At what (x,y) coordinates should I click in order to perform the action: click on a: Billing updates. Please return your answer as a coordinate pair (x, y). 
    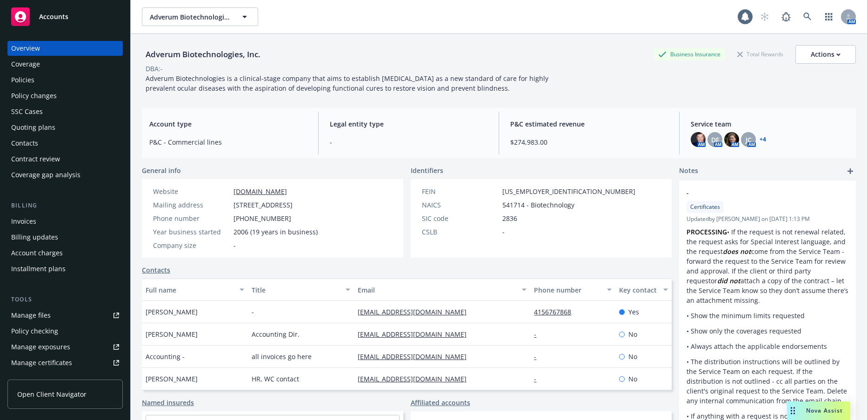
    Looking at the image, I should click on (65, 237).